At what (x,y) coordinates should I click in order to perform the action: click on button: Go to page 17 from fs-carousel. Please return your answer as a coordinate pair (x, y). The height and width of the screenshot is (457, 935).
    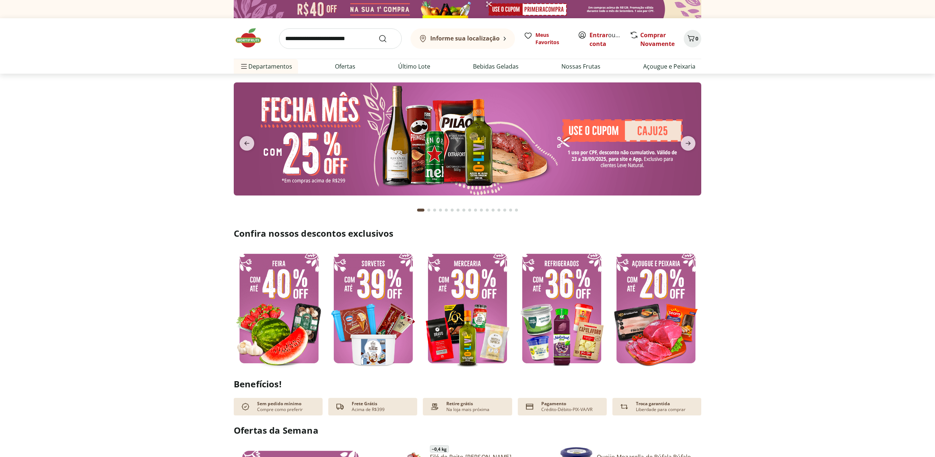
    Looking at the image, I should click on (516, 210).